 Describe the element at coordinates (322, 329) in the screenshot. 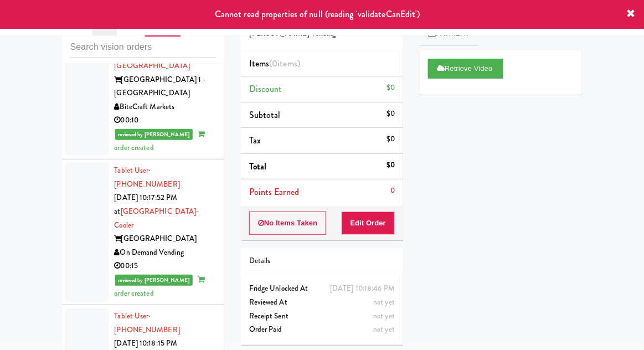

I see `div: Order Paid` at that location.